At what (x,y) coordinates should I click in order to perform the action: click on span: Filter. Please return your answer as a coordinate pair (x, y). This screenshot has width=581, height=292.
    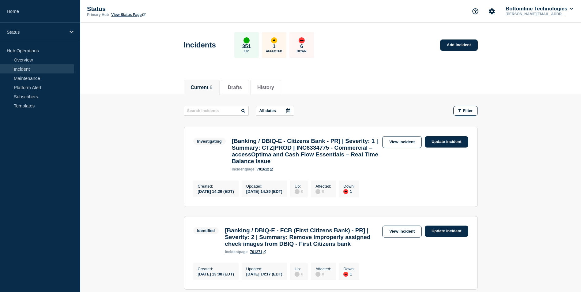
    Looking at the image, I should click on (468, 110).